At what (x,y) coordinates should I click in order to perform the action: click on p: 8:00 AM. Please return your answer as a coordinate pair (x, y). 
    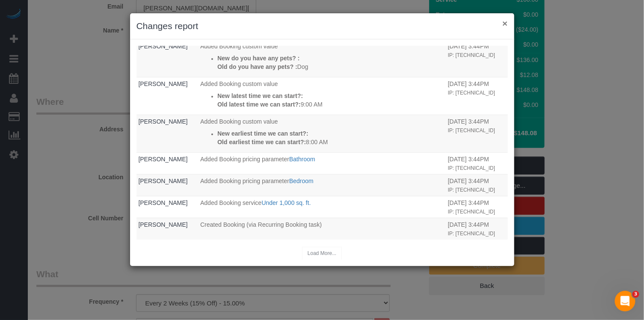
    Looking at the image, I should click on (330, 142).